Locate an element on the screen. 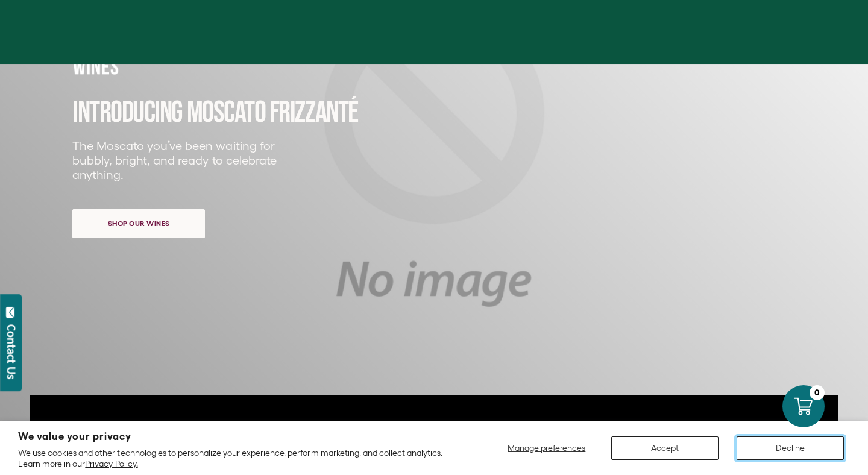  button: Accept is located at coordinates (665, 448).